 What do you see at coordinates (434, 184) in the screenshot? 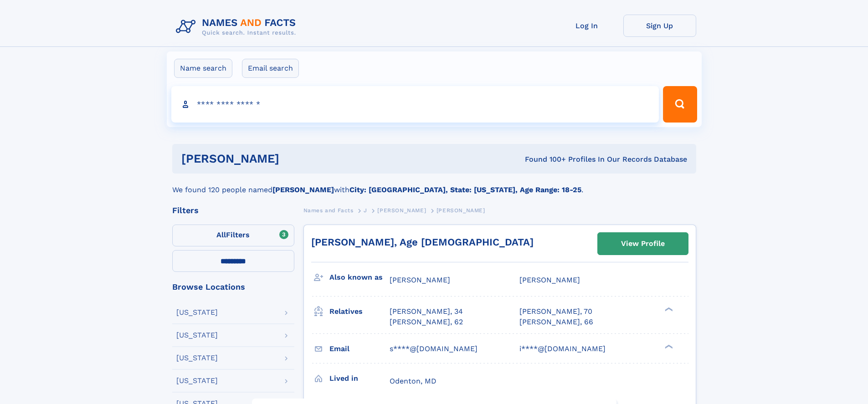
I see `div: We found 120 people named with .` at bounding box center [434, 184].